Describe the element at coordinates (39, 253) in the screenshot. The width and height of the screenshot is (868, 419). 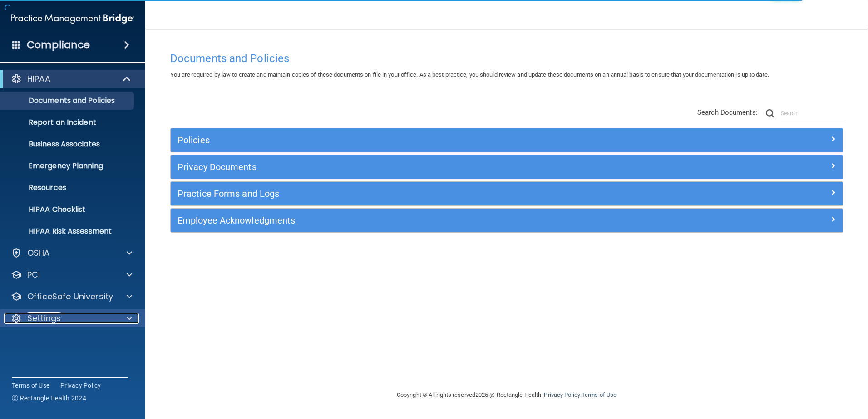
I see `p: OSHA` at that location.